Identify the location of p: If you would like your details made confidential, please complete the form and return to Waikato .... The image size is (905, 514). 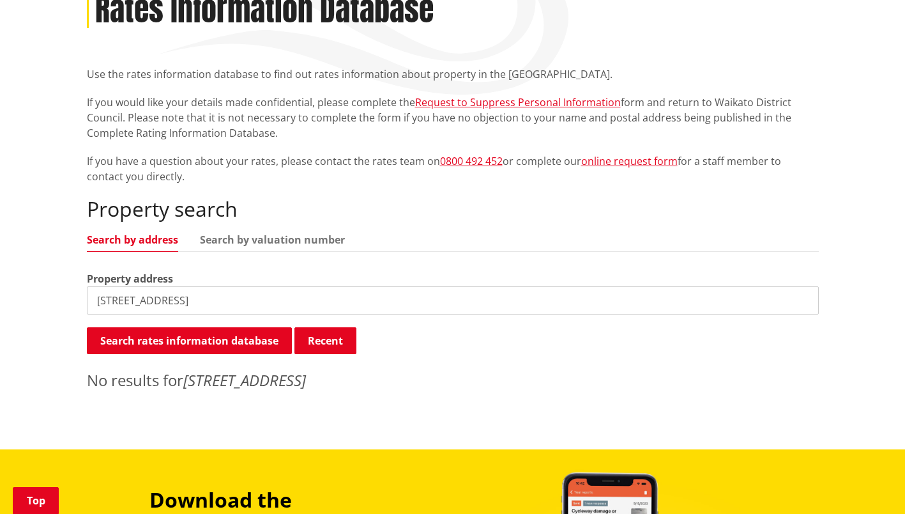
(453, 118).